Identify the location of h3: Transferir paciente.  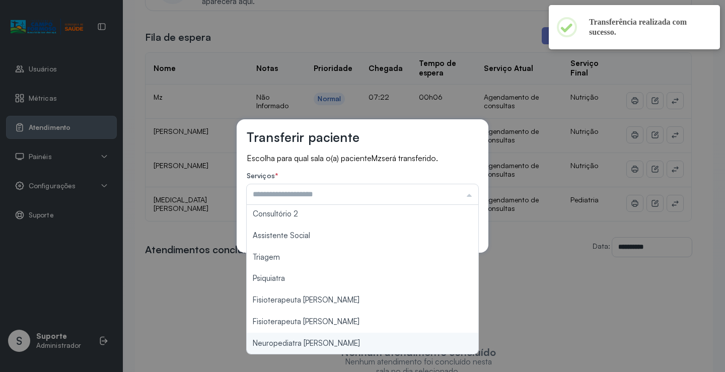
(303, 137).